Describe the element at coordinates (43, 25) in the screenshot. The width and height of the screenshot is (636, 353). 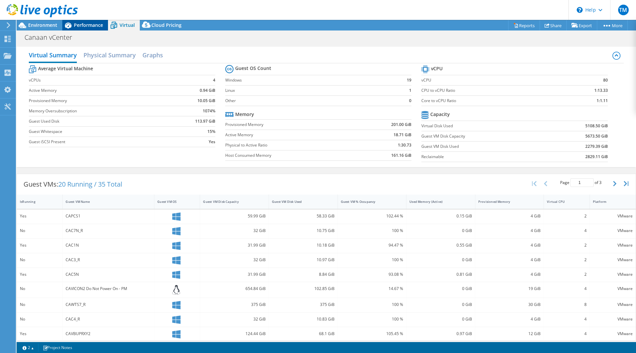
I see `span: Environment` at that location.